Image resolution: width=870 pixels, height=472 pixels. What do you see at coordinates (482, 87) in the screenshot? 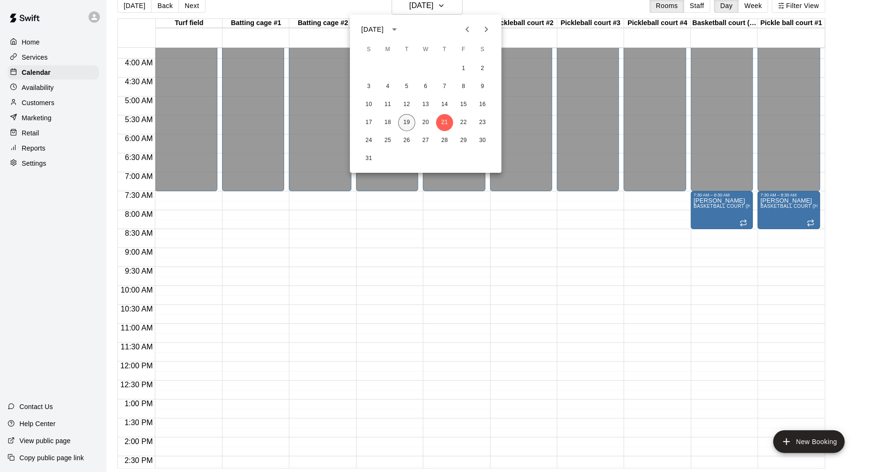
I see `button: 9` at bounding box center [482, 87].